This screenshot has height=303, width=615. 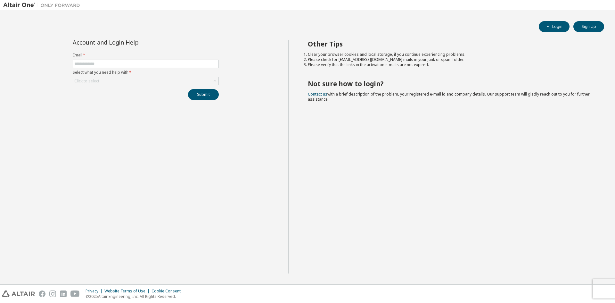 I want to click on h2: Other Tips, so click(x=450, y=44).